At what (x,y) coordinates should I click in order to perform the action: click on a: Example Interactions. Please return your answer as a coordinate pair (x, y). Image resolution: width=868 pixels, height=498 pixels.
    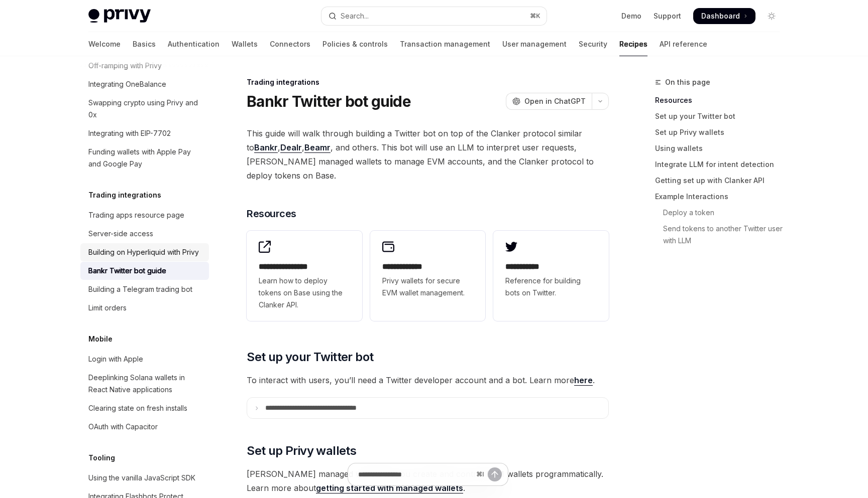
    Looking at the image, I should click on (721, 196).